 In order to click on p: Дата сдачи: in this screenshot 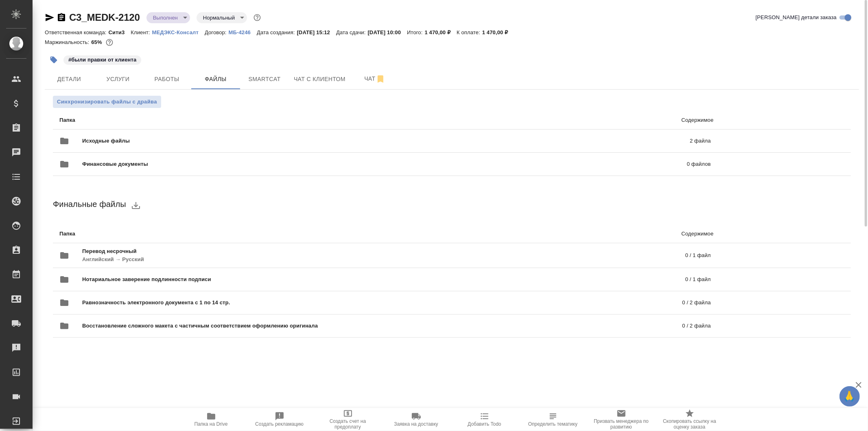, I will do `click(351, 32)`.